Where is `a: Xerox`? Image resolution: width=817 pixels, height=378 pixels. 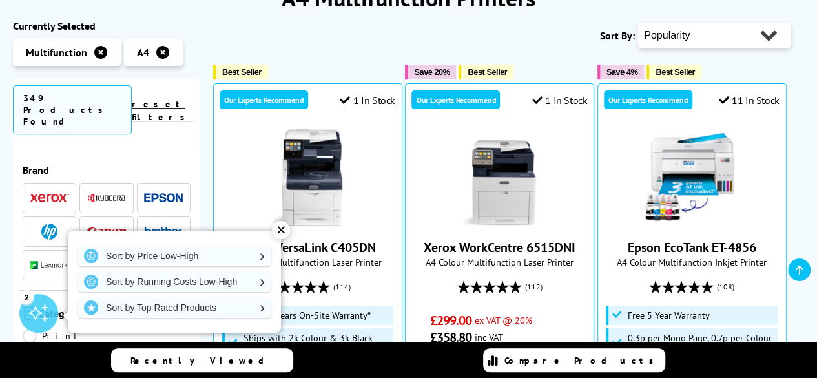 a: Xerox is located at coordinates (50, 198).